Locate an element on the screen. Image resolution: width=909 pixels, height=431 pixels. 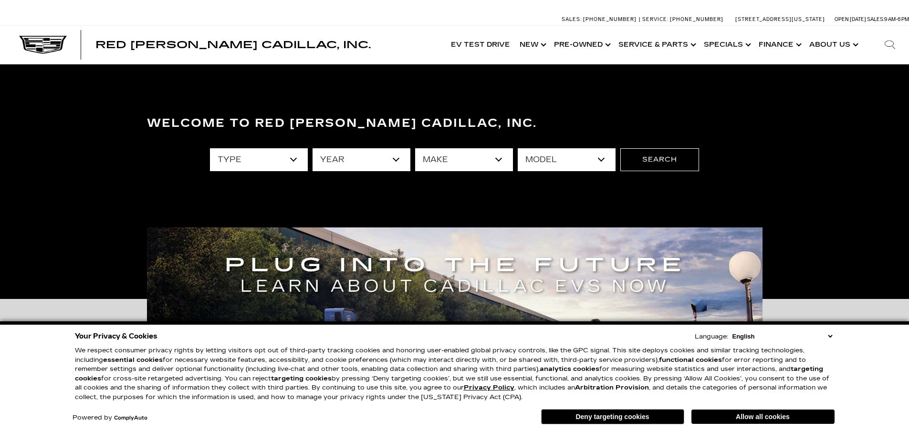
a: EV Test Drive is located at coordinates (481, 45).